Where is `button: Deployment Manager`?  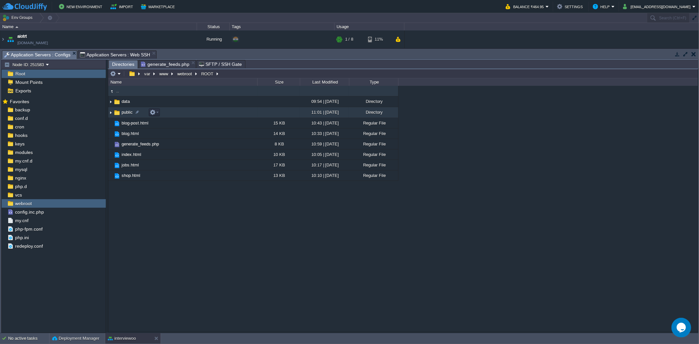
button: Deployment Manager is located at coordinates (76, 338).